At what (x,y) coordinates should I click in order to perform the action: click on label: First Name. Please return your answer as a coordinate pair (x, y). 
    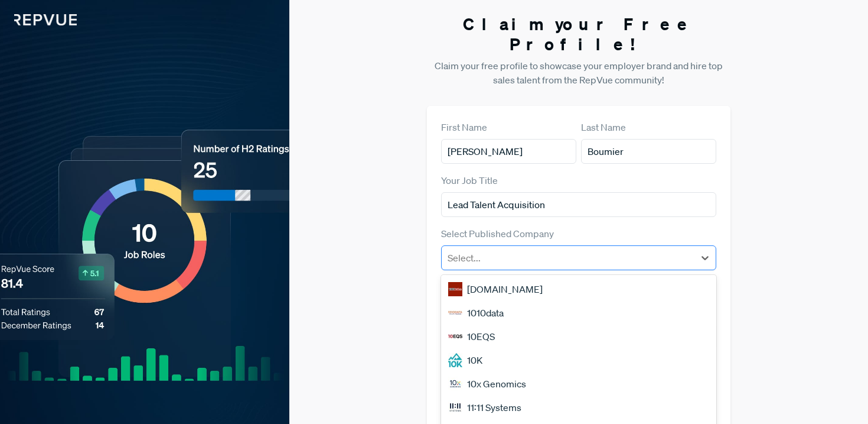
    Looking at the image, I should click on (464, 127).